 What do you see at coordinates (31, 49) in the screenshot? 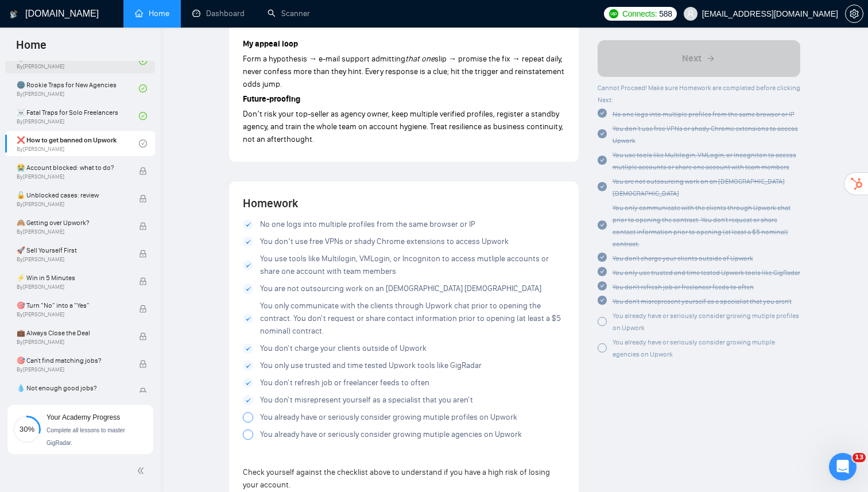
I see `span: Home` at bounding box center [31, 49].